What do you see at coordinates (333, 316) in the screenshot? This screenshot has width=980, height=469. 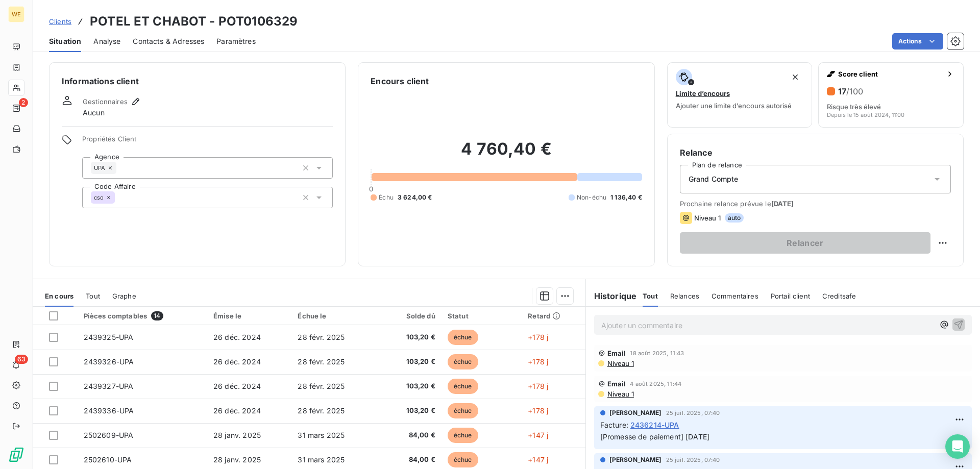 I see `div: Échue le` at bounding box center [333, 316].